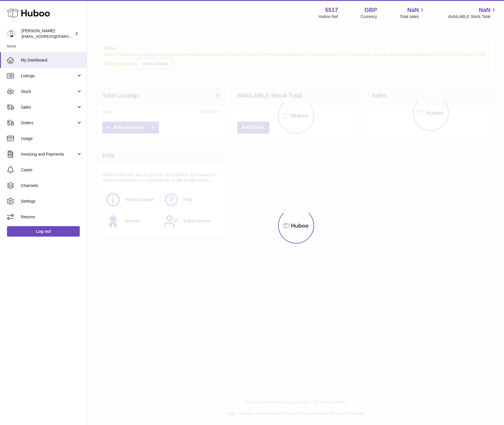  What do you see at coordinates (52, 217) in the screenshot?
I see `span: Returns` at bounding box center [52, 217].